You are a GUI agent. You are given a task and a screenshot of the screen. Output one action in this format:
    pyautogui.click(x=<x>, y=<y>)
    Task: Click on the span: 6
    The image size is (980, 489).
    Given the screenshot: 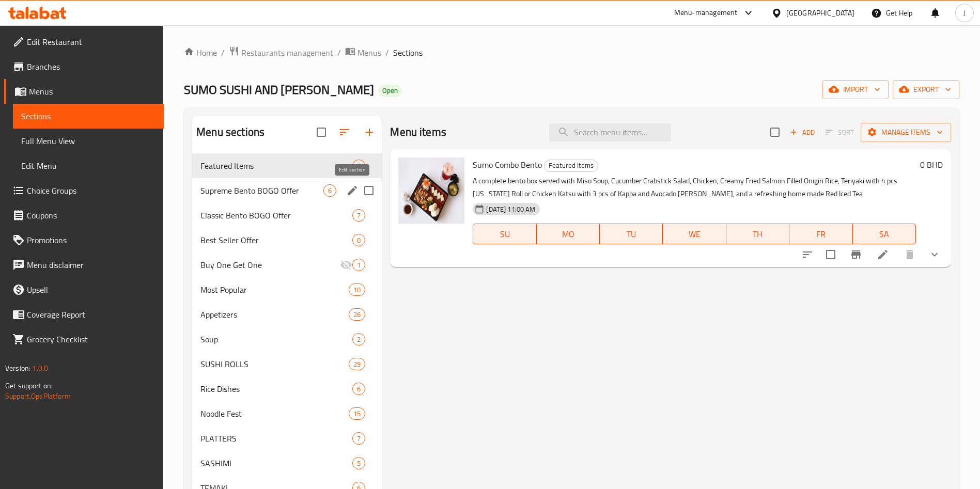 What is the action you would take?
    pyautogui.click(x=359, y=389)
    